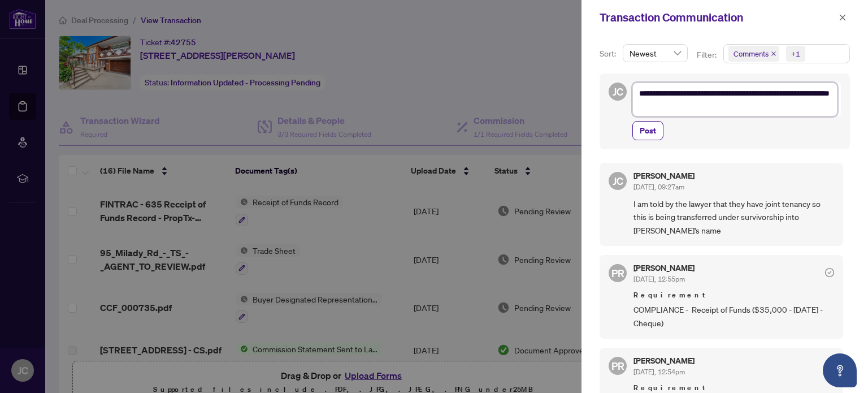 This screenshot has width=868, height=393. Describe the element at coordinates (708, 55) in the screenshot. I see `p: Filter:` at that location.